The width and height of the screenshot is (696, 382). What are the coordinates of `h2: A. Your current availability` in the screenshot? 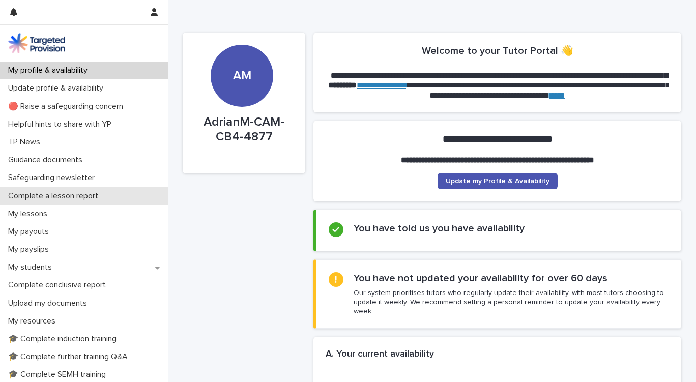 It's located at (379, 354).